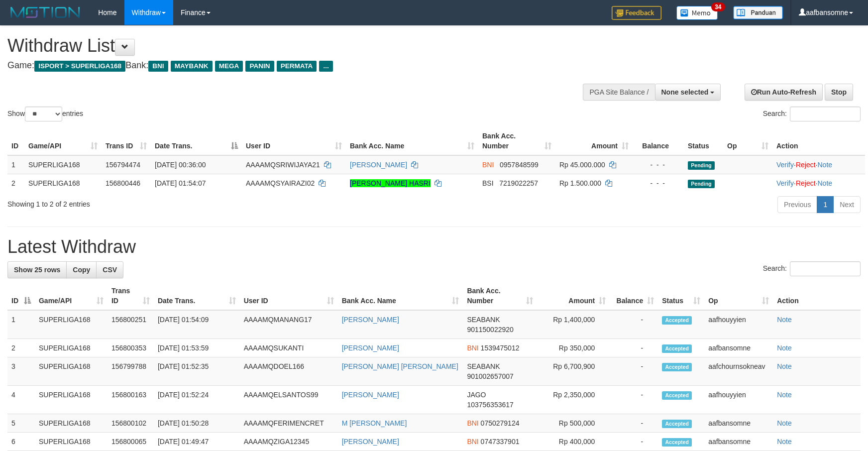 This screenshot has height=451, width=868. What do you see at coordinates (109, 270) in the screenshot?
I see `a: CSV` at bounding box center [109, 270].